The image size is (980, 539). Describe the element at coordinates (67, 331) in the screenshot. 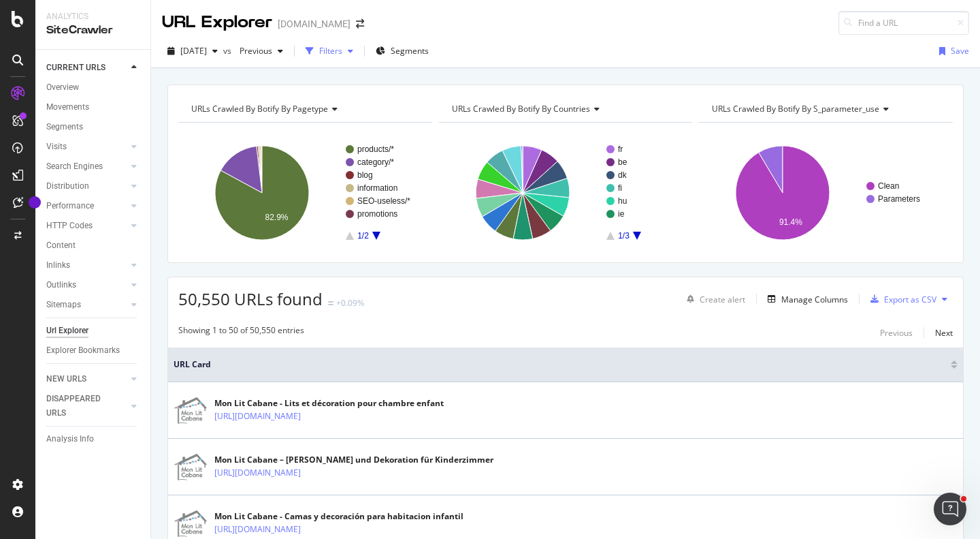

I see `div: Url Explorer` at that location.